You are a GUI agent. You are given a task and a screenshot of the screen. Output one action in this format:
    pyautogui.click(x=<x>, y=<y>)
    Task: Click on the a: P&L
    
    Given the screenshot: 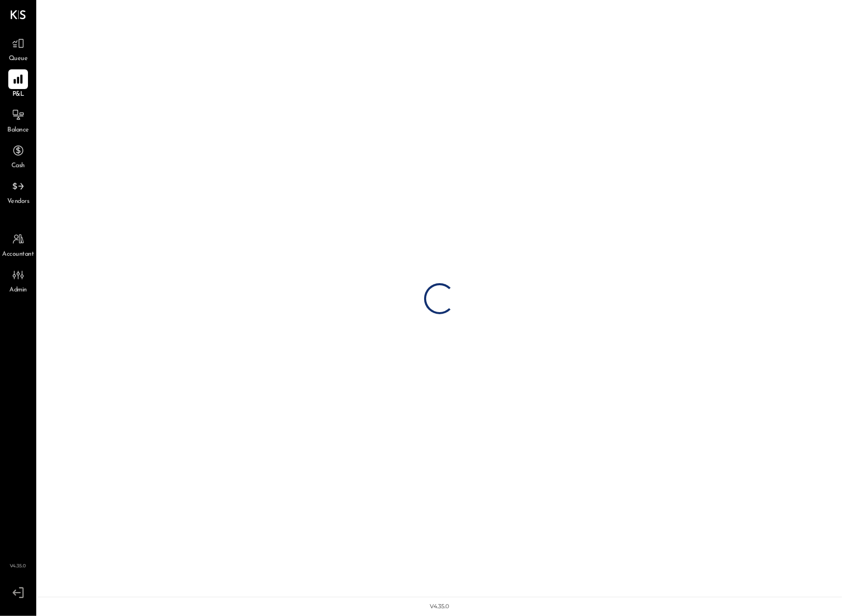 What is the action you would take?
    pyautogui.click(x=18, y=84)
    